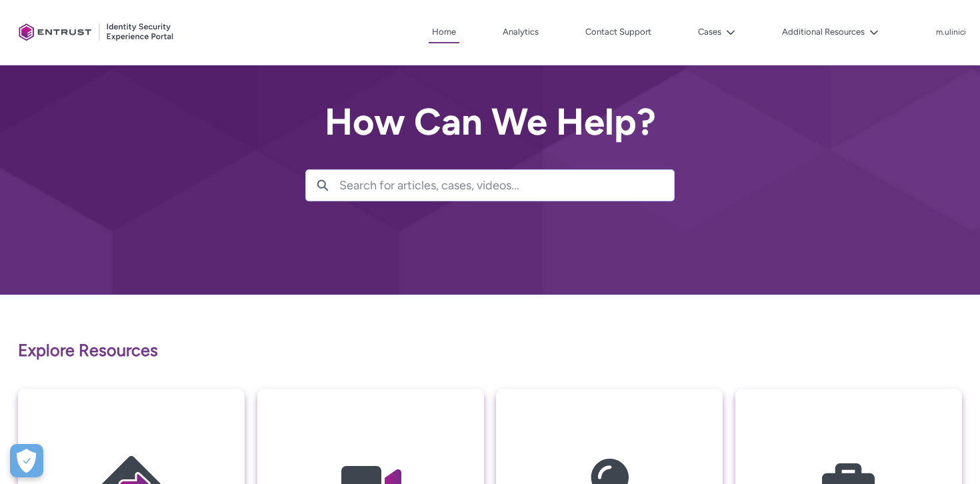  Describe the element at coordinates (490, 351) in the screenshot. I see `p: Explore Resources` at that location.